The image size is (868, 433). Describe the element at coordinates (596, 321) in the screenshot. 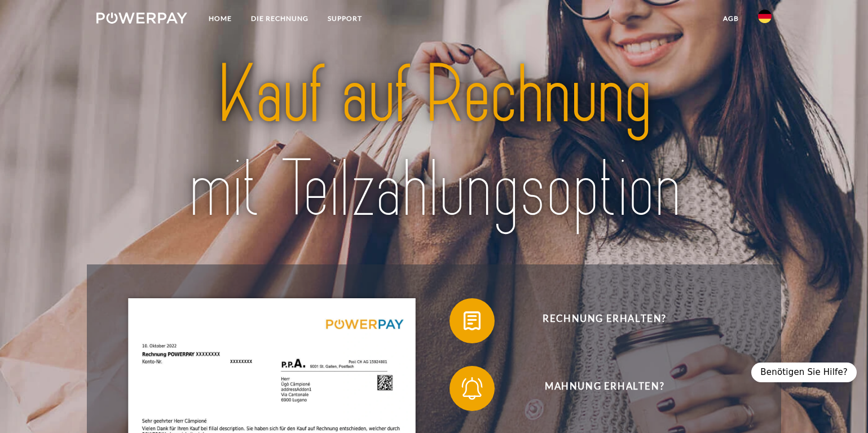

I see `a: Rechnung erhalten?` at that location.